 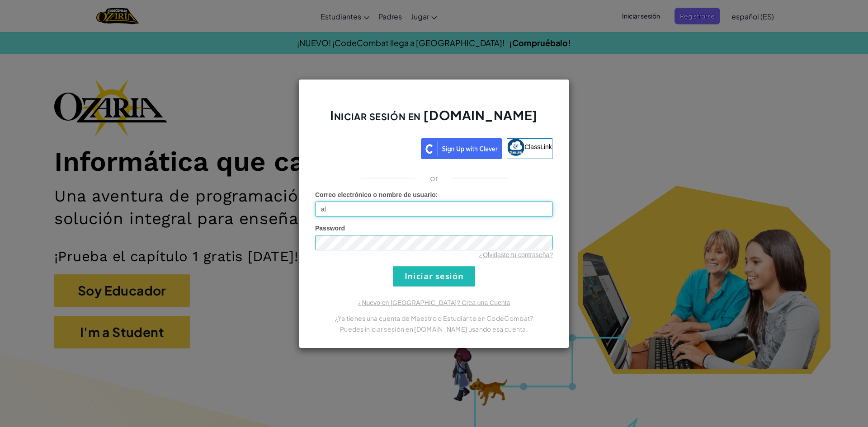 What do you see at coordinates (538, 147) in the screenshot?
I see `span: ClassLink` at bounding box center [538, 147].